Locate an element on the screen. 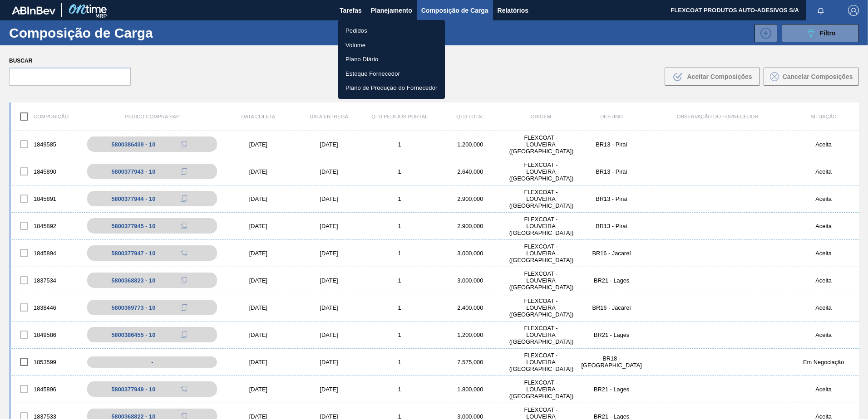  a: Estoque Fornecedor is located at coordinates (391, 74).